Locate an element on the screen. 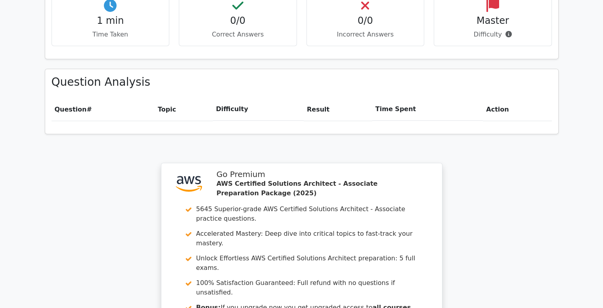 The image size is (603, 308). p: Correct Answers is located at coordinates (238, 35).